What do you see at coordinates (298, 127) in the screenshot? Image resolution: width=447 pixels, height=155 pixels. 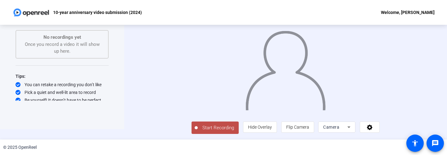 I see `span: Flip Camera` at bounding box center [298, 127].